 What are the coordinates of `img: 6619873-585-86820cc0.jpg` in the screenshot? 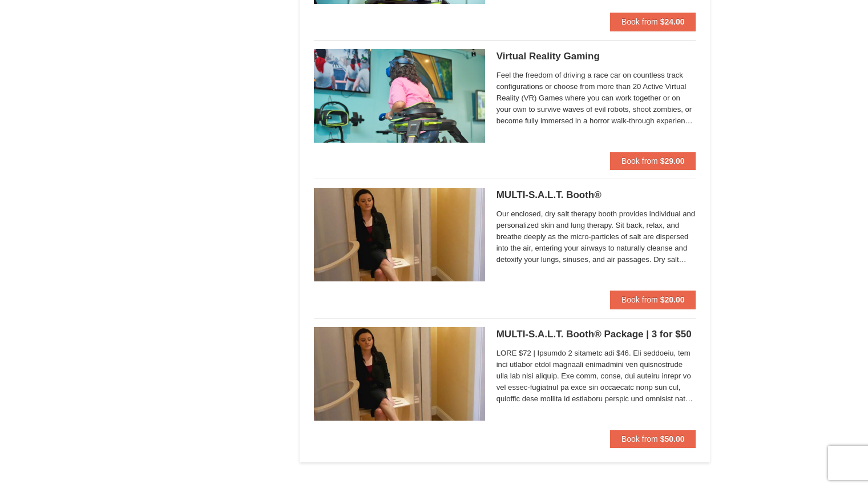 It's located at (400, 374).